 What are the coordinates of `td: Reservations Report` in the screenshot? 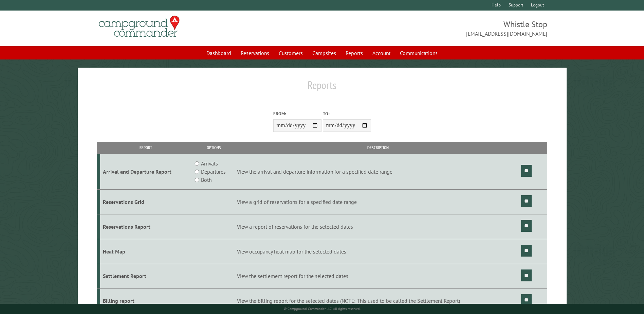 It's located at (146, 226).